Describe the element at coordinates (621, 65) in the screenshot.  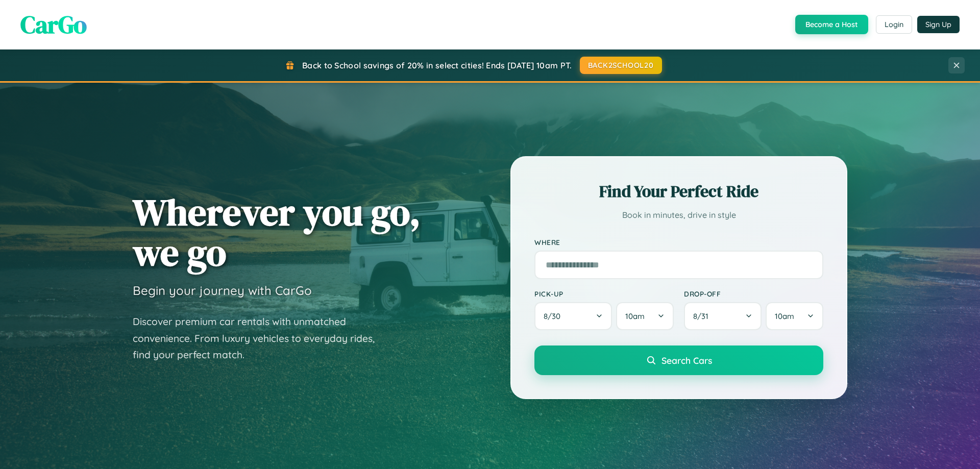
I see `button: BACK2SCHOOL20` at that location.